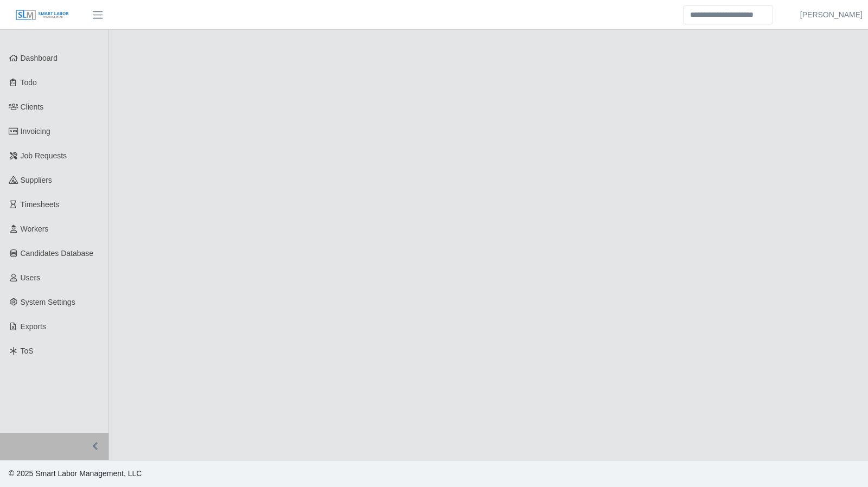 This screenshot has width=868, height=487. What do you see at coordinates (728, 15) in the screenshot?
I see `input: Search` at bounding box center [728, 15].